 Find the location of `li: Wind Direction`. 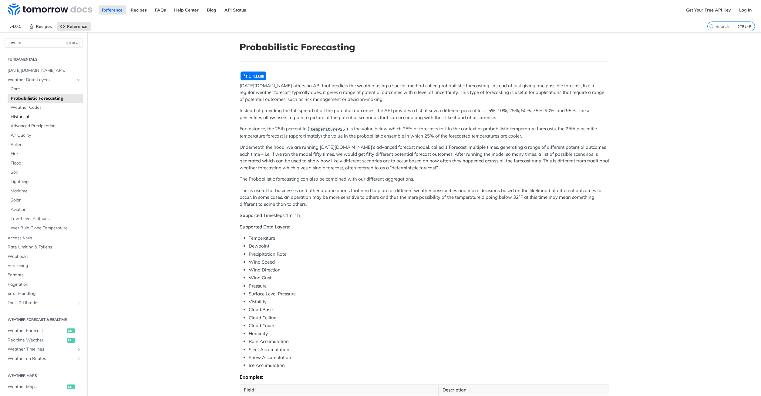

li: Wind Direction is located at coordinates (429, 270).